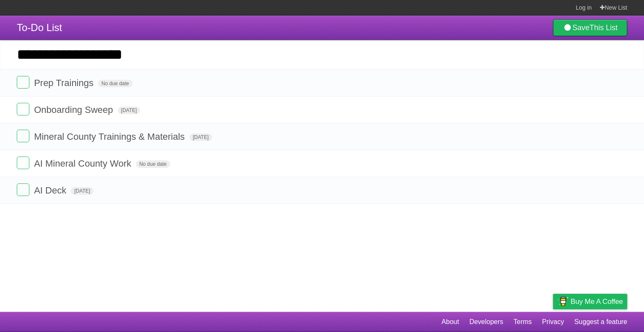 The image size is (644, 332). I want to click on span: Onboarding Sweep, so click(74, 110).